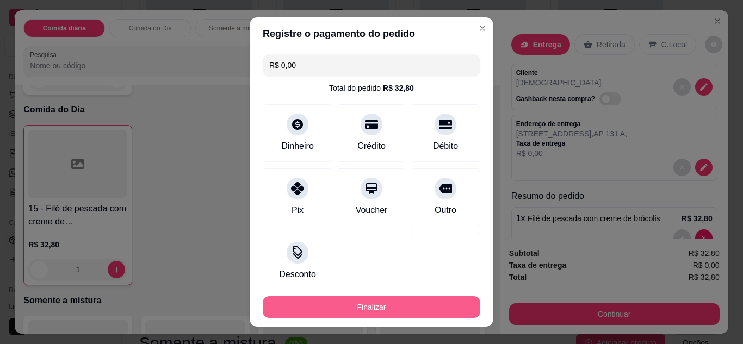 Image resolution: width=743 pixels, height=344 pixels. I want to click on div: Outro, so click(446, 211).